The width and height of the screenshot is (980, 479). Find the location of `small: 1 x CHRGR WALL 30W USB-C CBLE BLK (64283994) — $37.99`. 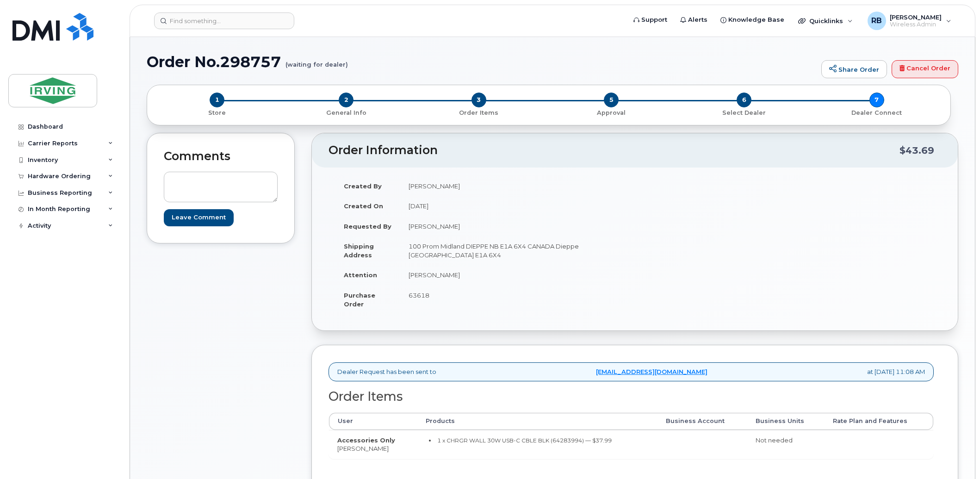

small: 1 x CHRGR WALL 30W USB-C CBLE BLK (64283994) — $37.99 is located at coordinates (524, 440).